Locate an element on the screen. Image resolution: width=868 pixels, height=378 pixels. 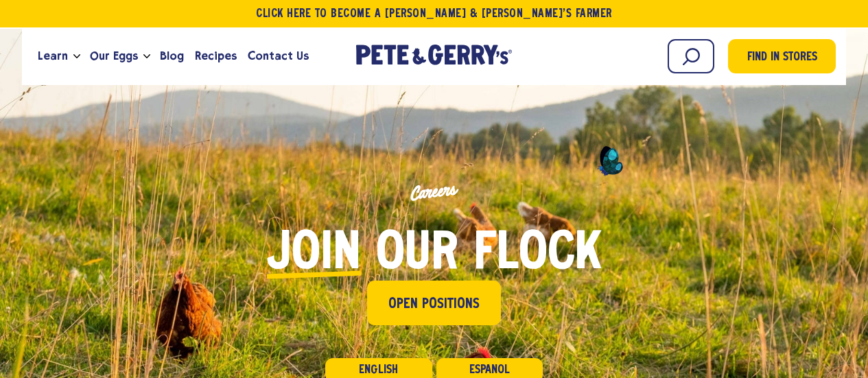
span: Open Positions is located at coordinates (434, 304).